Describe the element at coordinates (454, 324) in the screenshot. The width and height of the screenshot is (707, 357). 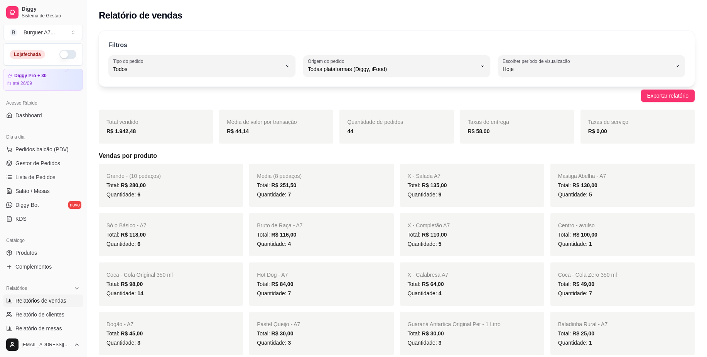
I see `span: Guaraná Antartica Original Pet - 1 Litro` at that location.